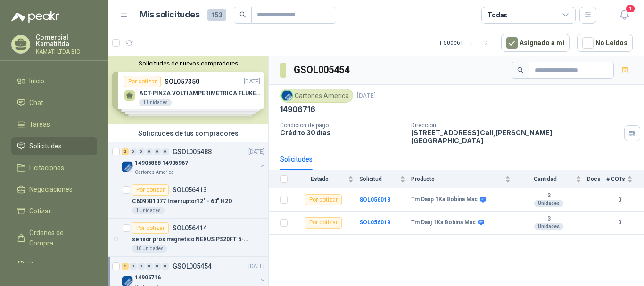 This screenshot has width=644, height=286. I want to click on div: 10 Unidades, so click(149, 248).